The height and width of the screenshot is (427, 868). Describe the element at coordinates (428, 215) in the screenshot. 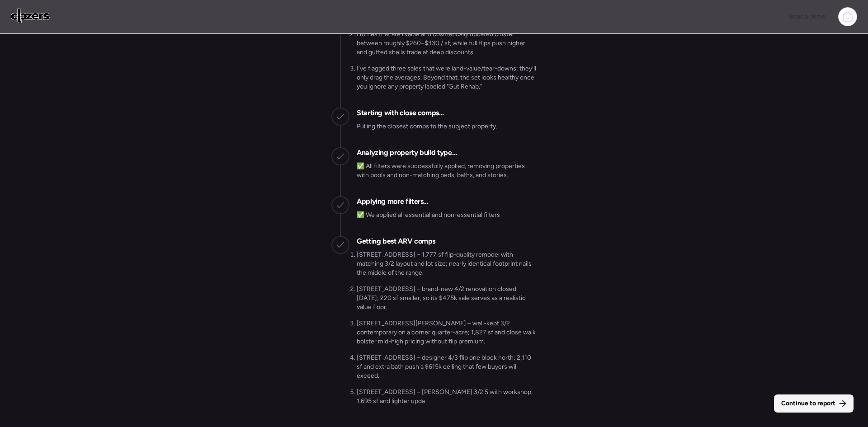

I see `p: ✅ We applied all essential and non-essential filters` at that location.